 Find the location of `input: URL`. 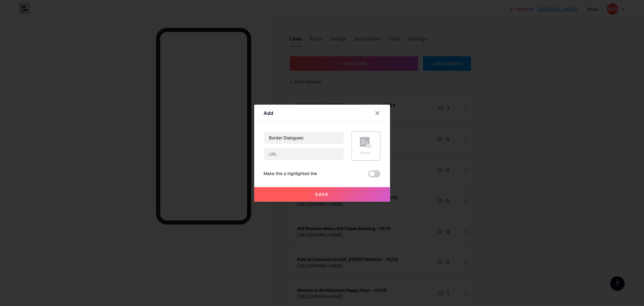

input: URL is located at coordinates (304, 154).